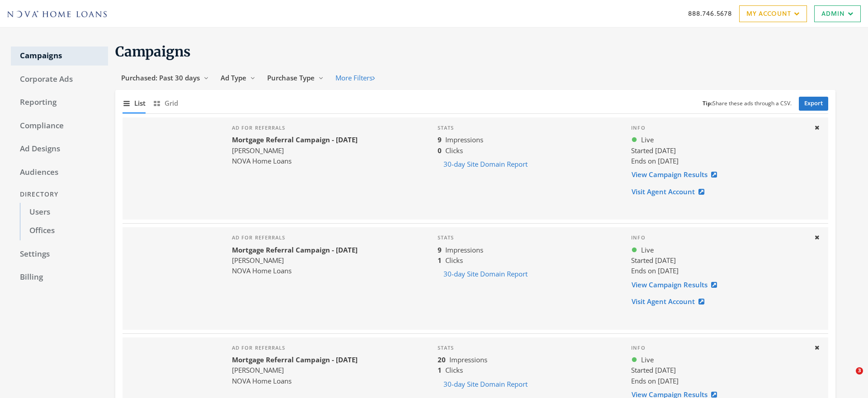  What do you see at coordinates (140, 103) in the screenshot?
I see `span: List` at bounding box center [140, 103].